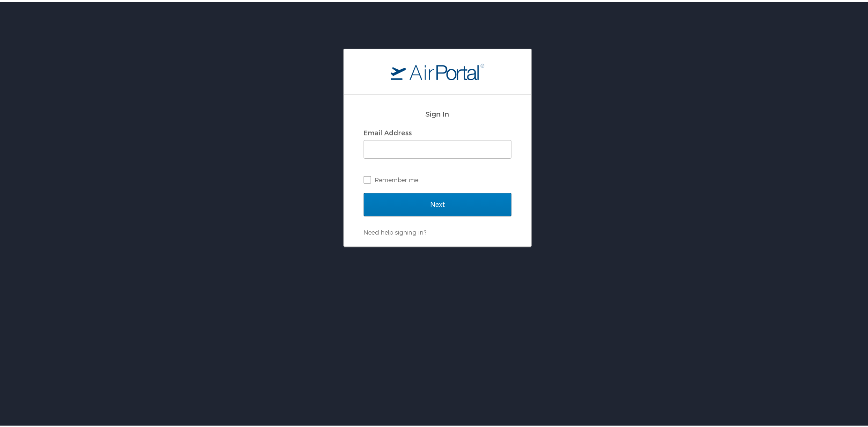 The width and height of the screenshot is (868, 427). Describe the element at coordinates (437, 112) in the screenshot. I see `h2: Sign In` at that location.